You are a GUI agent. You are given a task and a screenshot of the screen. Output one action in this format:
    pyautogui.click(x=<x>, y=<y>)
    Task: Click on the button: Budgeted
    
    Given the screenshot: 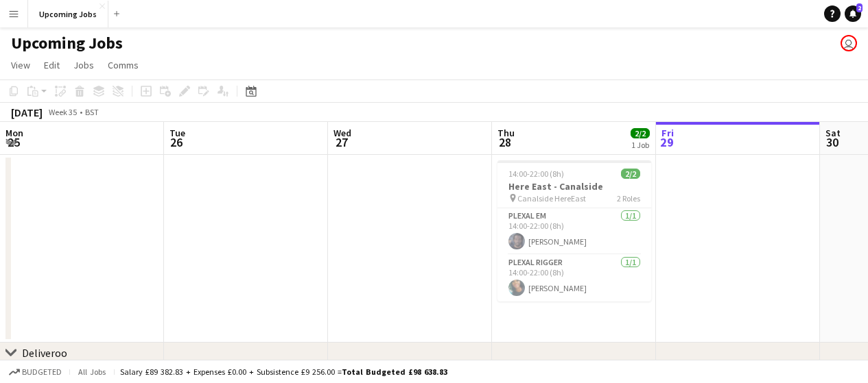 What is the action you would take?
    pyautogui.click(x=35, y=372)
    